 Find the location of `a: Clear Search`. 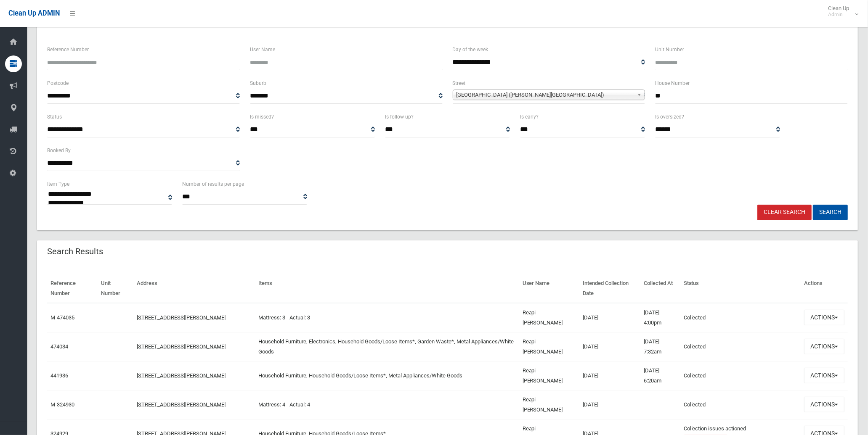

a: Clear Search is located at coordinates (785, 212).